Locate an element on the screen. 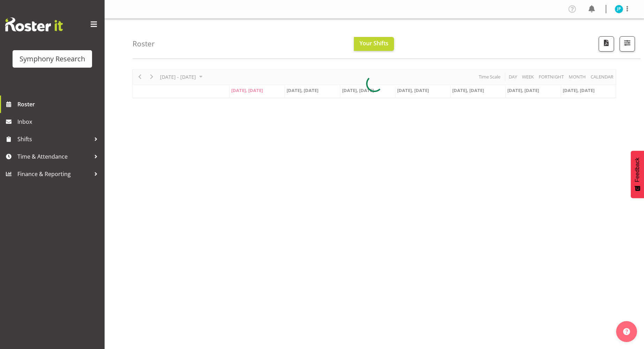  span: Your Shifts is located at coordinates (374, 43).